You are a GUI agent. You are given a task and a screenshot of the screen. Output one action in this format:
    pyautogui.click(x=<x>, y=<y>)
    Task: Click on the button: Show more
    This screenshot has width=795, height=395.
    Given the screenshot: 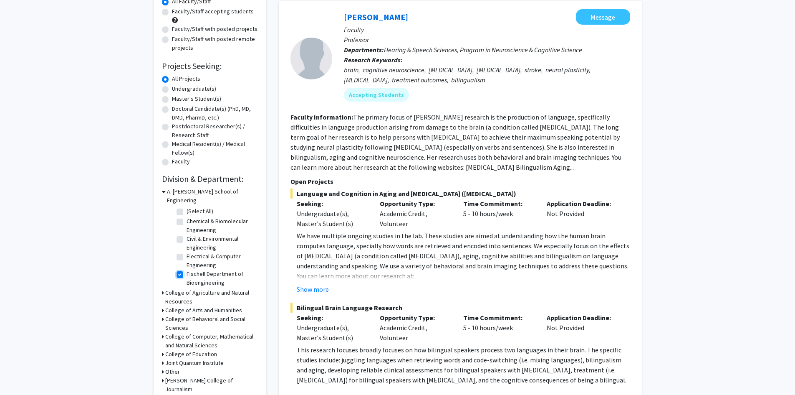 What is the action you would take?
    pyautogui.click(x=313, y=289)
    